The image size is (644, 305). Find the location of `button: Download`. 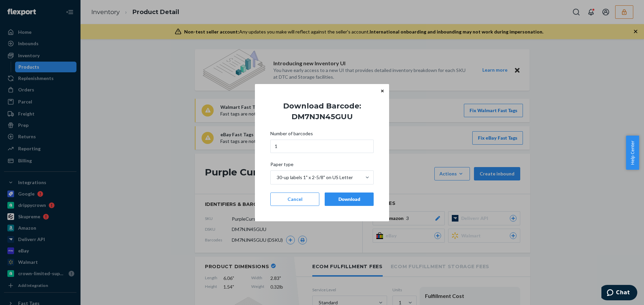

button: Download is located at coordinates (349, 200).